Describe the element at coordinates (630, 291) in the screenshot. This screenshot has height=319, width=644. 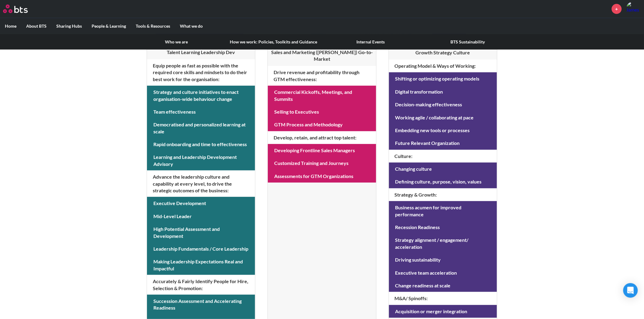
I see `div: Open Intercom Messenger` at that location.